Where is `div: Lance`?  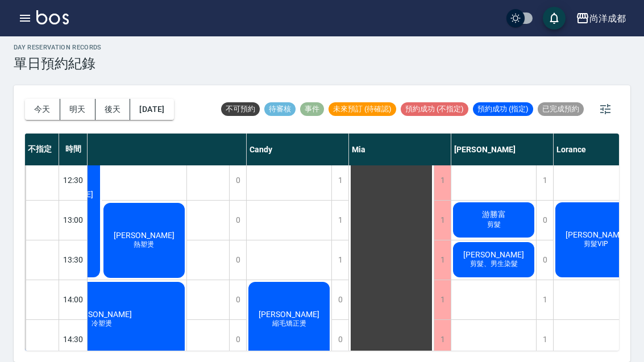 div: Lance is located at coordinates (131, 150).